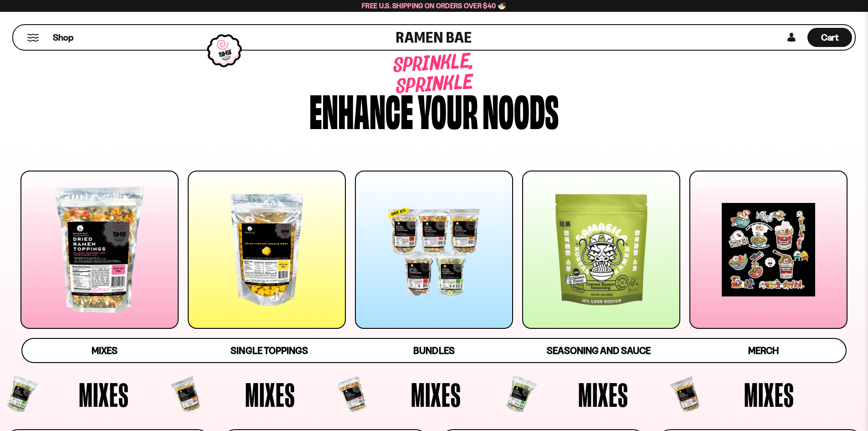 Image resolution: width=868 pixels, height=431 pixels. What do you see at coordinates (63, 37) in the screenshot?
I see `a: Shop` at bounding box center [63, 37].